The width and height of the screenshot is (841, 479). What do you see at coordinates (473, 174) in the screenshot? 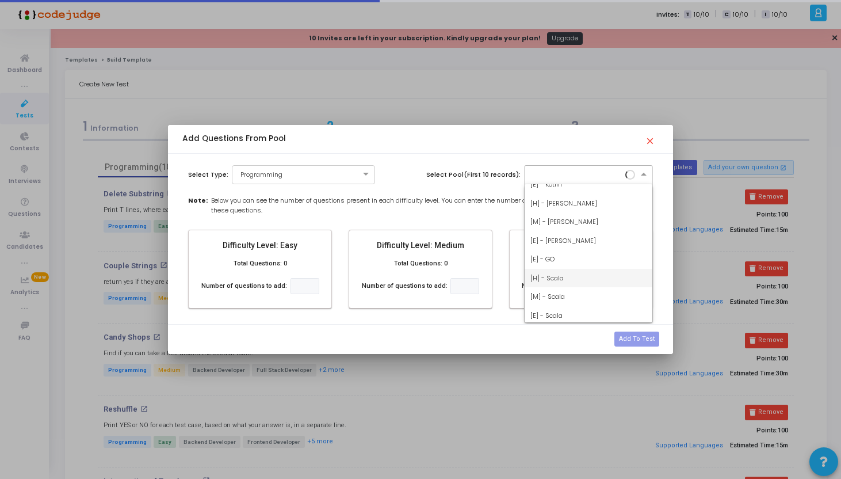
I see `label: Select Pool(First 10 records):` at bounding box center [473, 174].